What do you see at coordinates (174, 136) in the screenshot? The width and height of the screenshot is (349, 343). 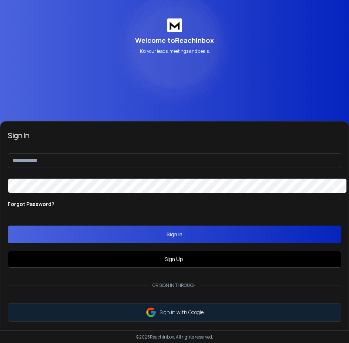 I see `h3: Sign In` at bounding box center [174, 136].